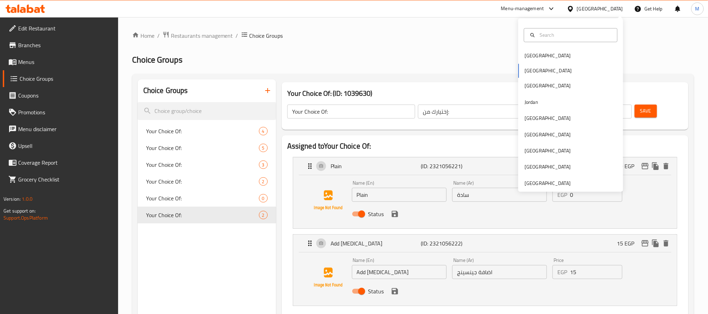 This screenshot has width=708, height=314. What do you see at coordinates (263, 131) in the screenshot?
I see `span: 4` at bounding box center [263, 131].